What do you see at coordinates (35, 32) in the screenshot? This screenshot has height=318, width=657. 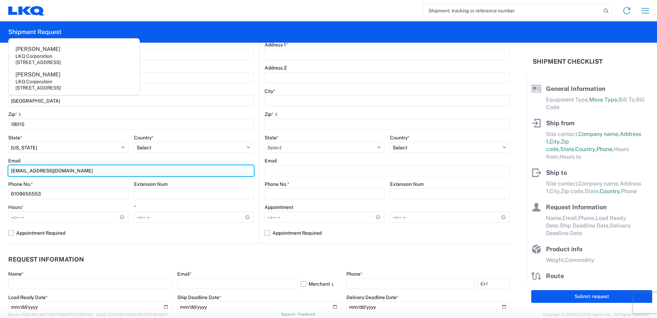 I see `h2: Shipment Request` at bounding box center [35, 32].